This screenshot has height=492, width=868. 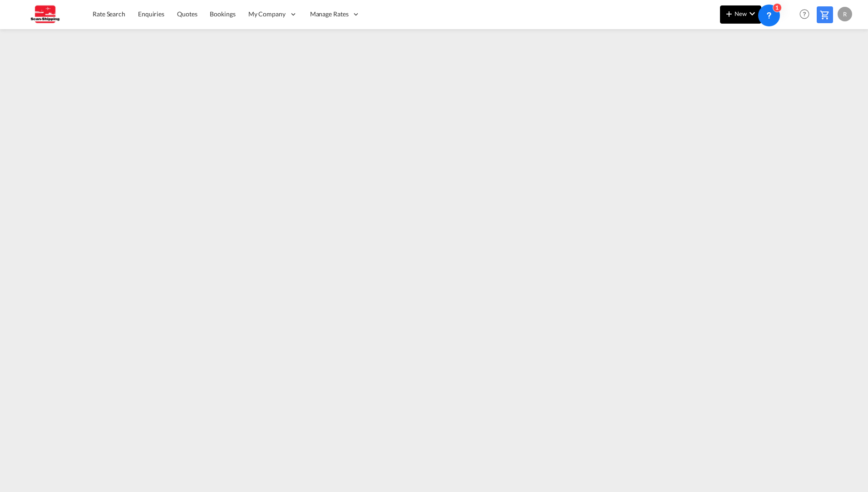 What do you see at coordinates (222, 14) in the screenshot?
I see `span: Bookings` at bounding box center [222, 14].